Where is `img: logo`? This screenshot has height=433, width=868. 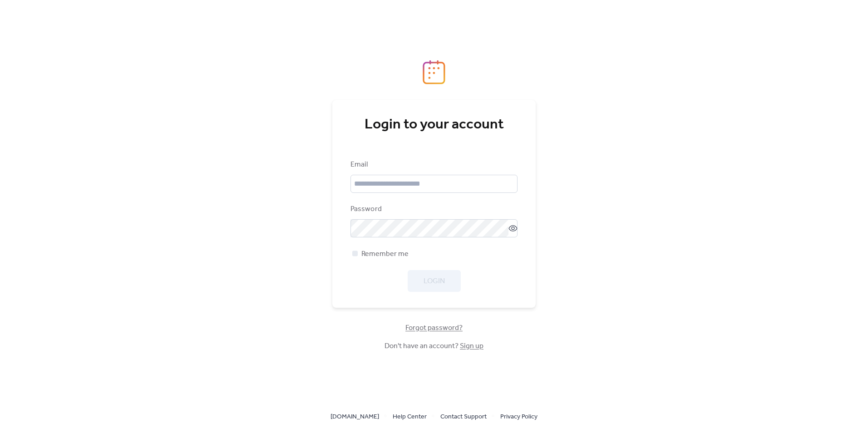 img: logo is located at coordinates (434, 72).